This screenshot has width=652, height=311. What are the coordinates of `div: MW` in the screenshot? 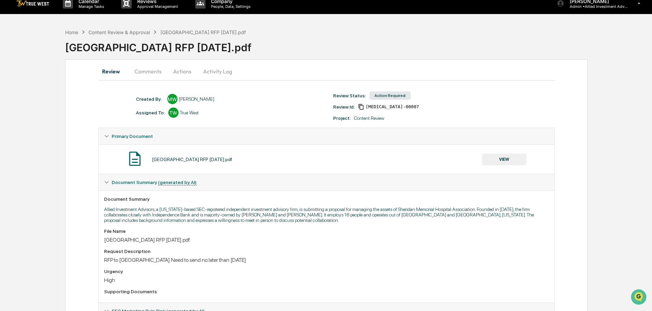 It's located at (172, 99).